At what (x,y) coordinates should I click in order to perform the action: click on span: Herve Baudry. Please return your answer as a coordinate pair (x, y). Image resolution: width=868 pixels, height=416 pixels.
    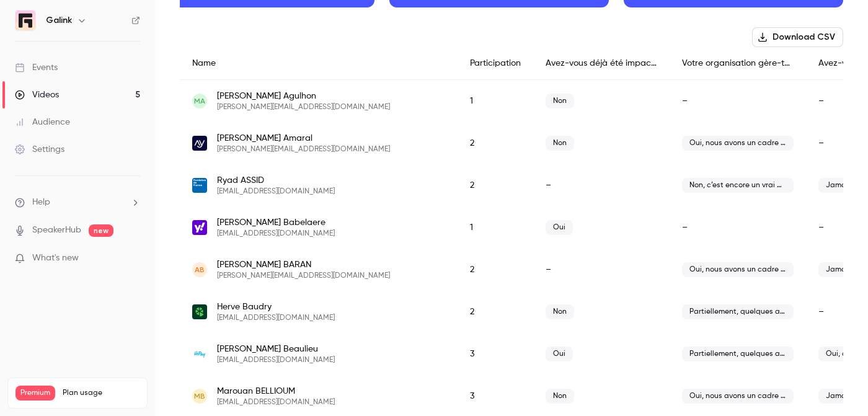
    Looking at the image, I should click on (276, 307).